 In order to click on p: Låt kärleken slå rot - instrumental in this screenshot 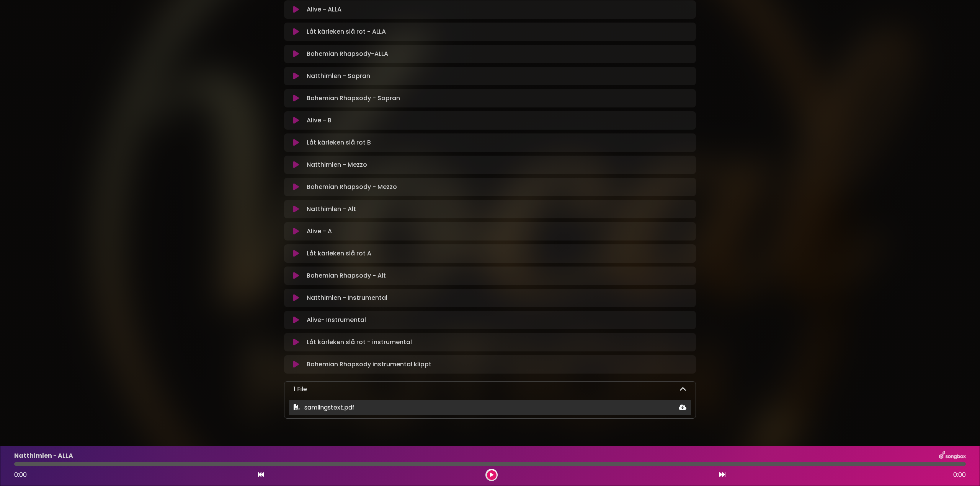, I will do `click(359, 342)`.